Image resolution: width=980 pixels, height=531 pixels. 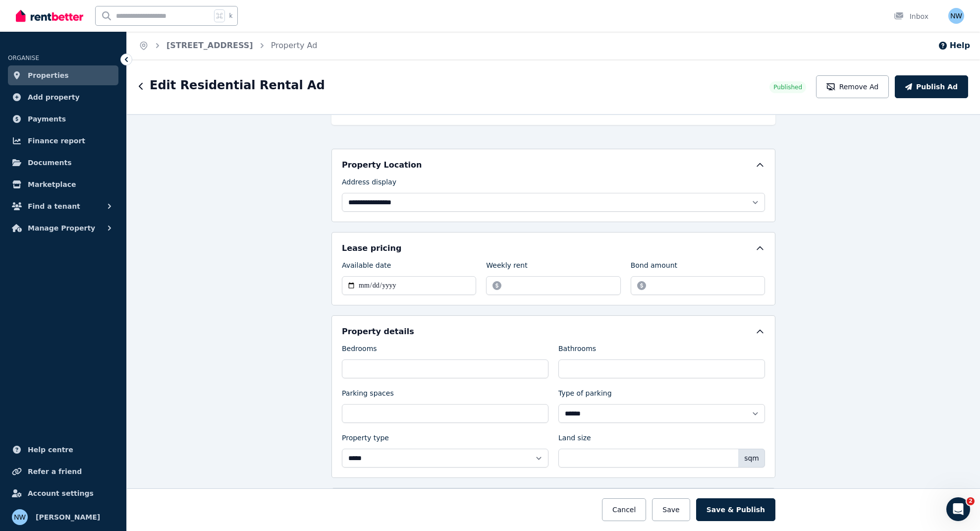 I want to click on button: Help, so click(x=954, y=46).